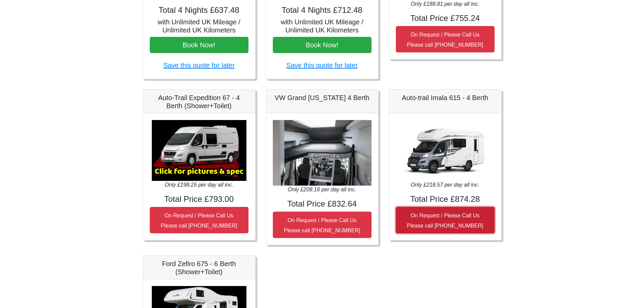 Image resolution: width=644 pixels, height=308 pixels. What do you see at coordinates (445, 185) in the screenshot?
I see `i: Only £218.57 per day all inc.` at bounding box center [445, 185].